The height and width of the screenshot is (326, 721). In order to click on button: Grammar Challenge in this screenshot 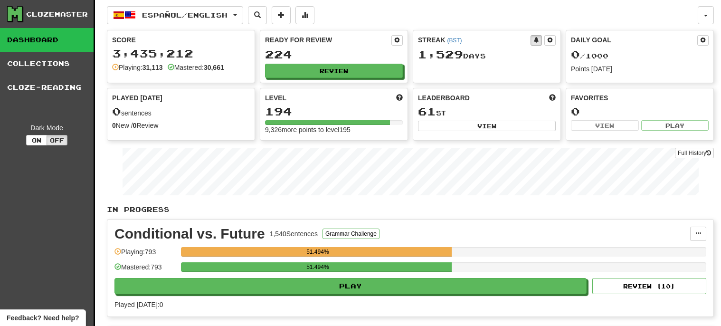, I will do `click(351, 234)`.